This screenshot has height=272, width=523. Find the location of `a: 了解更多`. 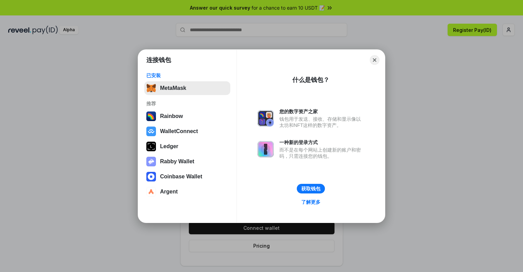

a: 了解更多 is located at coordinates (311, 202).